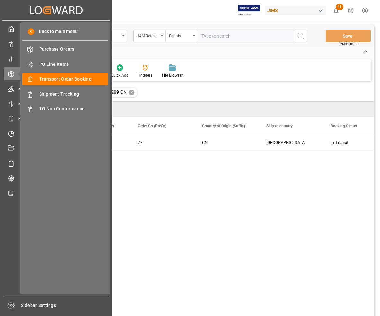 Image resolution: width=380 pixels, height=316 pixels. What do you see at coordinates (56, 193) in the screenshot?
I see `a: CO2 Calculator` at bounding box center [56, 193].